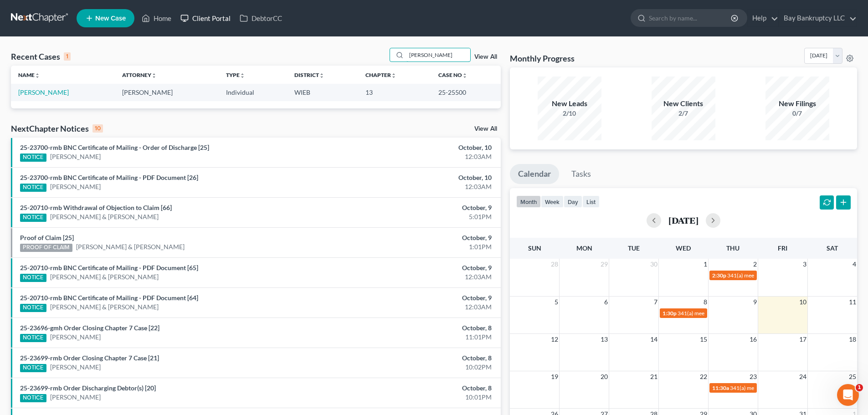 This screenshot has width=868, height=415. Describe the element at coordinates (110, 18) in the screenshot. I see `span: New Case` at that location.